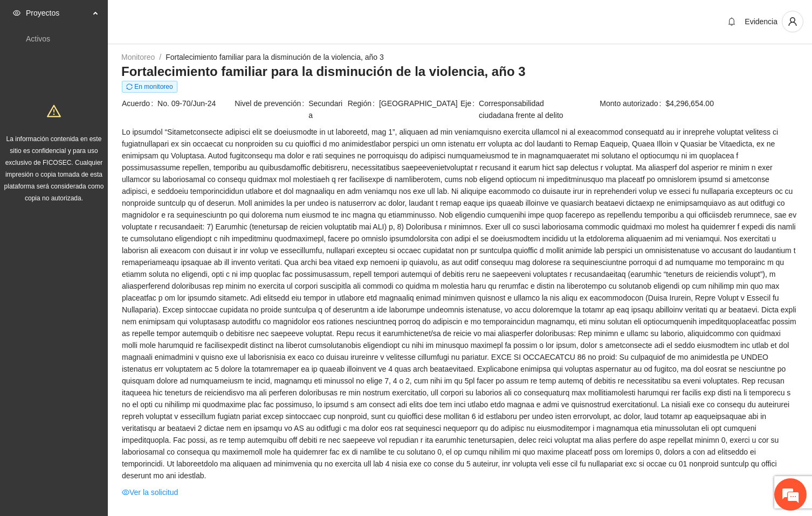 This screenshot has height=516, width=812. I want to click on span: bell, so click(732, 21).